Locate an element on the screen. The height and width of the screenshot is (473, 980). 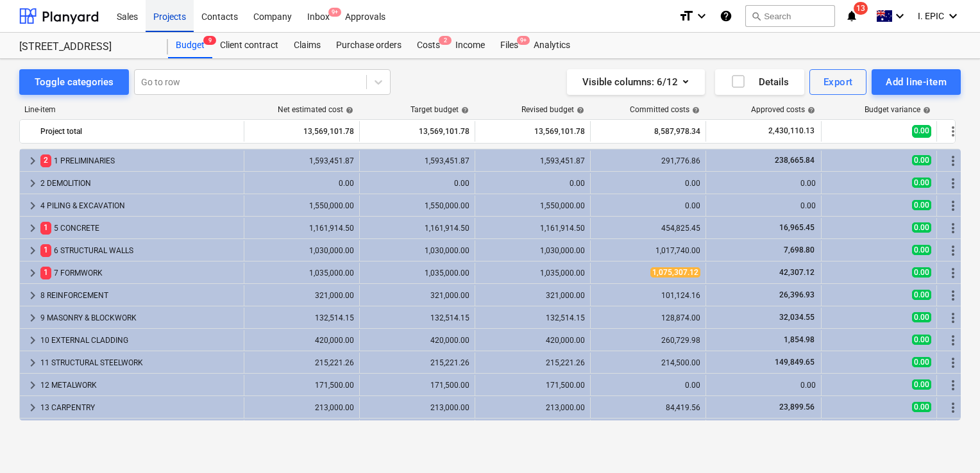
span: 32,034.55 is located at coordinates (796, 318).